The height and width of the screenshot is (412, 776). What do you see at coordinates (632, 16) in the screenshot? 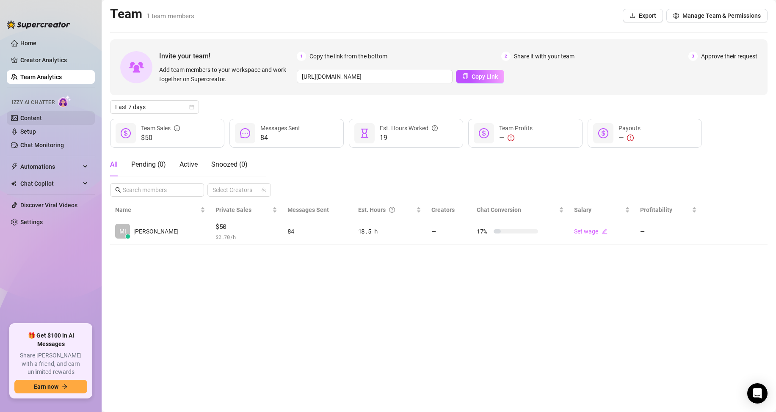
I see `span: download` at bounding box center [632, 16].